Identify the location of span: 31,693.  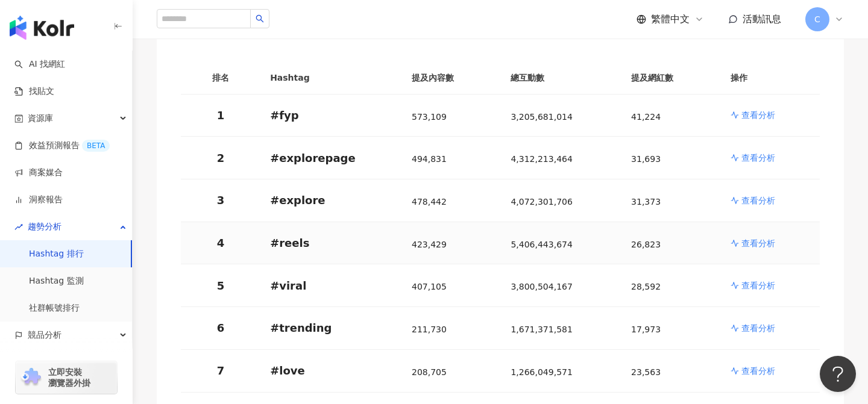
(646, 159).